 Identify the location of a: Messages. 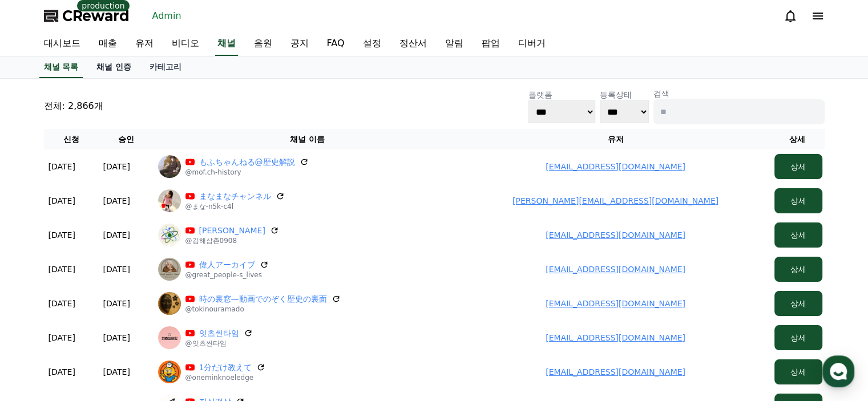
(111, 321).